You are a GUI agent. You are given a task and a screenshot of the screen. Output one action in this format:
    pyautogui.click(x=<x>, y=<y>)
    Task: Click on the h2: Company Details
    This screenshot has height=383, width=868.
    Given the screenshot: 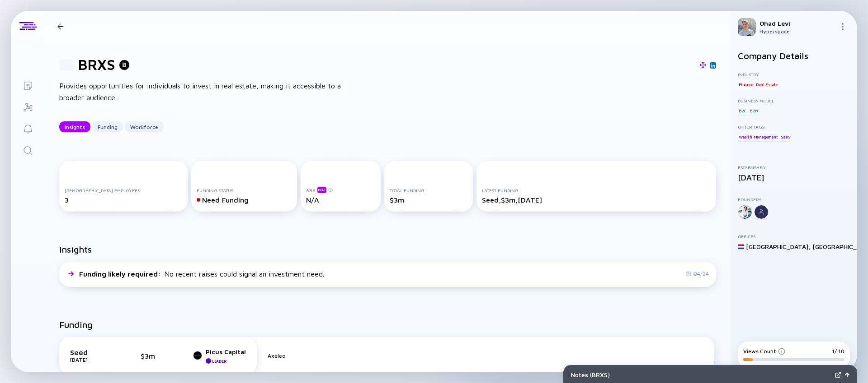 What is the action you would take?
    pyautogui.click(x=794, y=55)
    